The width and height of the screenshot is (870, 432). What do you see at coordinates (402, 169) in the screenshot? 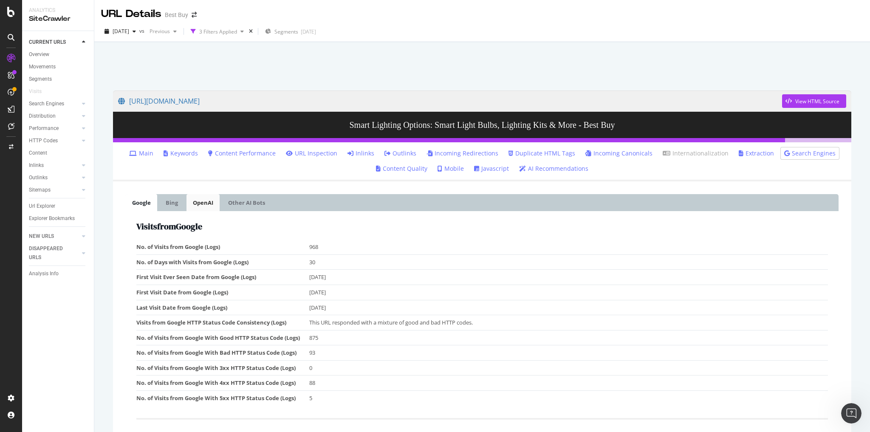
I see `a: Content Quality` at bounding box center [402, 169].